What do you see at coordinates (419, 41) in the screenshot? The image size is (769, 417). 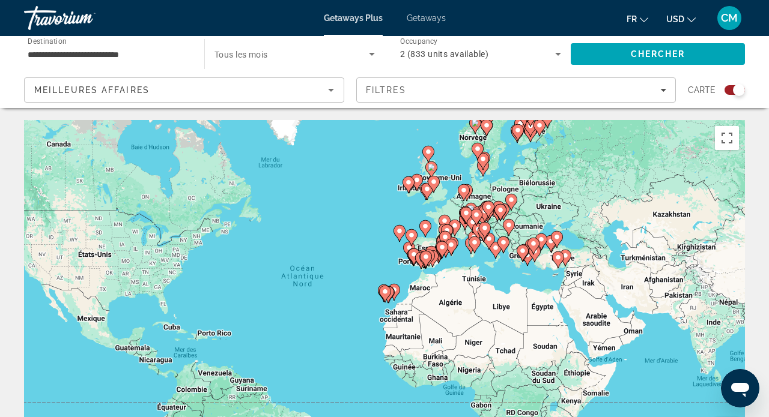 I see `span: Occupancy` at bounding box center [419, 41].